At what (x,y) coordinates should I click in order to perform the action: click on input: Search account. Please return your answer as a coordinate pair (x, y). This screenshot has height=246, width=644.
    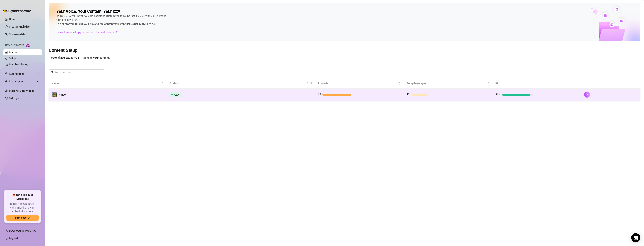
    Looking at the image, I should click on (77, 72).